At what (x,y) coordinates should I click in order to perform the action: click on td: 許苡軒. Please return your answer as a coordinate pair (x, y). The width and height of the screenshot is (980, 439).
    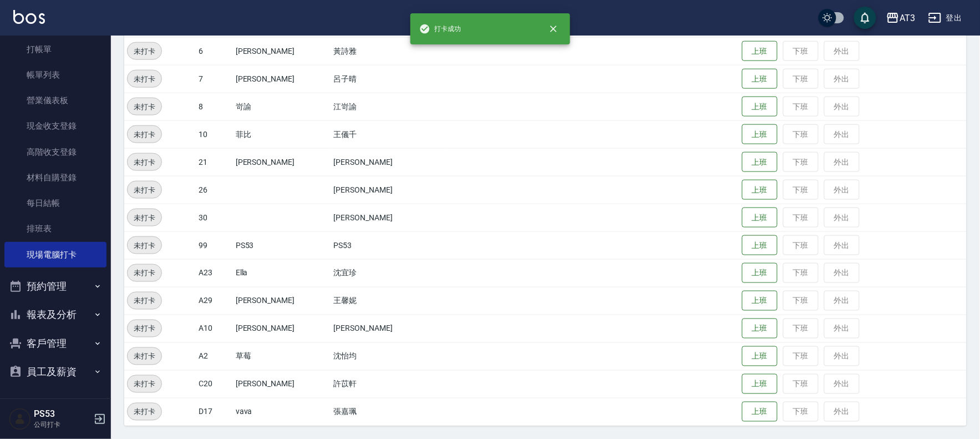
    Looking at the image, I should click on (388, 384).